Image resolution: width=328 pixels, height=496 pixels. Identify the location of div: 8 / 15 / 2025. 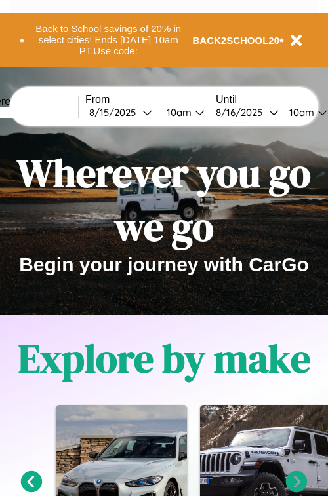
(115, 112).